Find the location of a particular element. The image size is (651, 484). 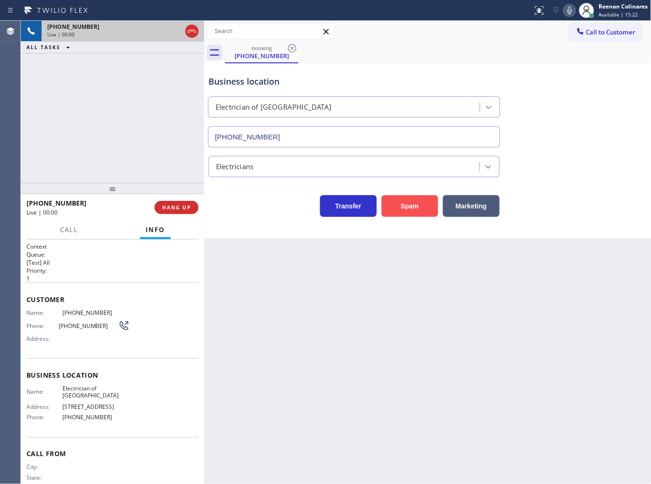

span: Call From is located at coordinates (113, 454).